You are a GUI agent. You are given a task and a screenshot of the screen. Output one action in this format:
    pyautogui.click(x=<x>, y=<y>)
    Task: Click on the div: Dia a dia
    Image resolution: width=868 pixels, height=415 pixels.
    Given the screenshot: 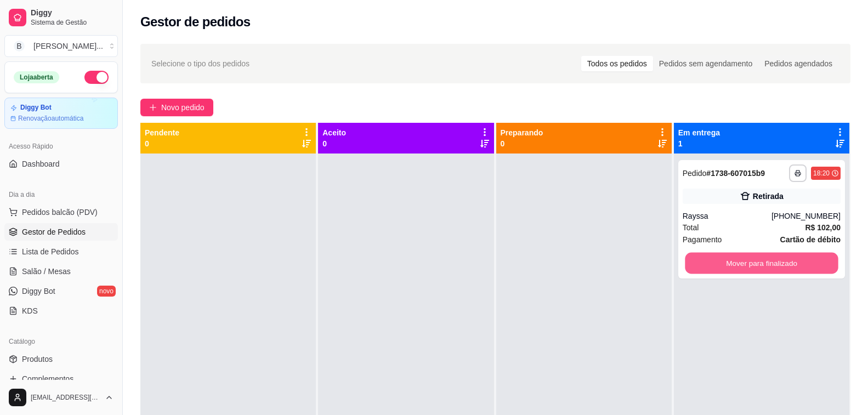 What is the action you would take?
    pyautogui.click(x=61, y=195)
    